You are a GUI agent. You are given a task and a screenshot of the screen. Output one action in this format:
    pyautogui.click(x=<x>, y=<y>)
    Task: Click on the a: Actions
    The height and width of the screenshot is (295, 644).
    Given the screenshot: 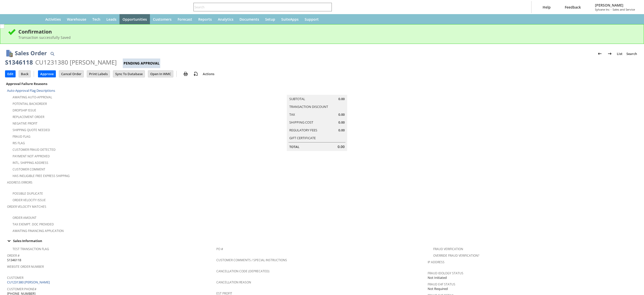 What is the action you would take?
    pyautogui.click(x=209, y=74)
    